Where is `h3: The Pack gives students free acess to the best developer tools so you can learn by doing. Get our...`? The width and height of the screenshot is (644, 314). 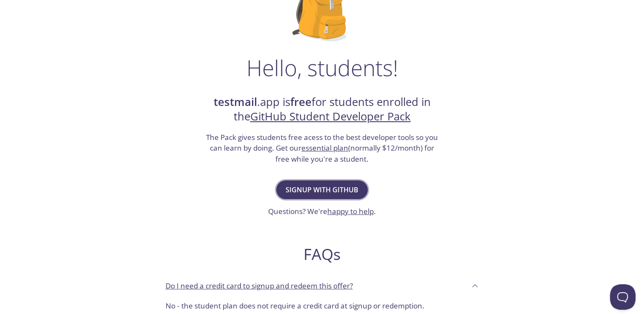 h3: The Pack gives students free acess to the best developer tools so you can learn by doing. Get our... is located at coordinates (322, 148).